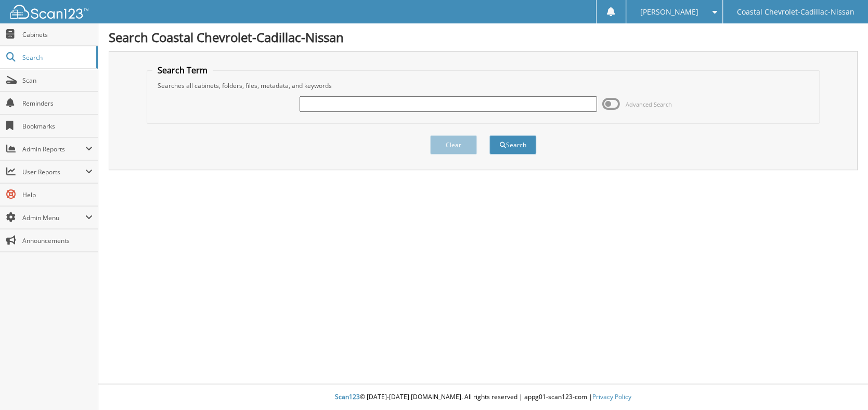 Image resolution: width=868 pixels, height=410 pixels. Describe the element at coordinates (183, 70) in the screenshot. I see `legend: Search Term` at that location.